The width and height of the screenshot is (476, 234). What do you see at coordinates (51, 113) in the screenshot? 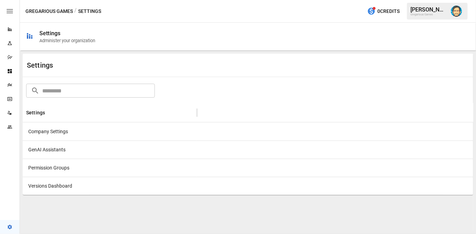
I see `button: Sort` at bounding box center [51, 113].